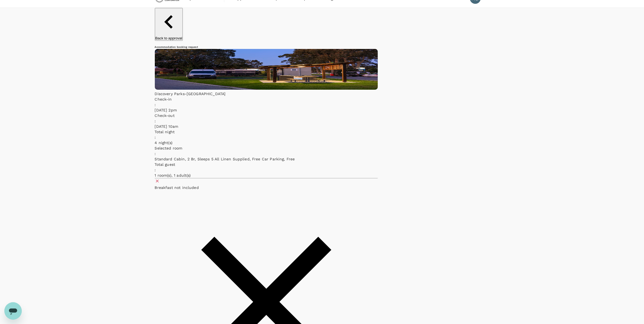 The height and width of the screenshot is (324, 644). I want to click on p: 4 night(s), so click(266, 142).